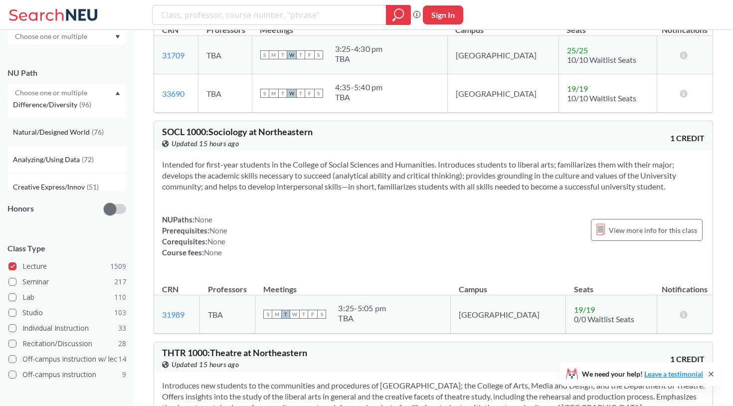 Image resolution: width=733 pixels, height=406 pixels. I want to click on label: Off-campus instruction w/ lec, so click(67, 359).